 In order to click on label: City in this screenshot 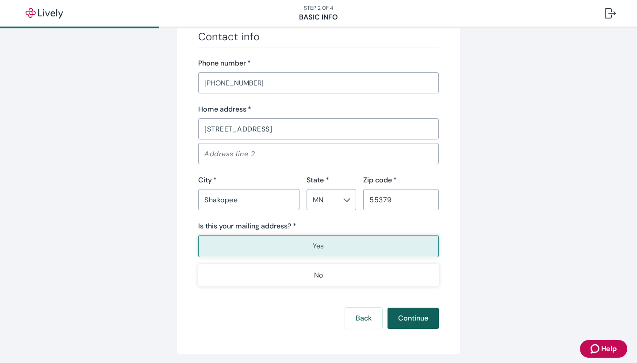, I will do `click(208, 180)`.